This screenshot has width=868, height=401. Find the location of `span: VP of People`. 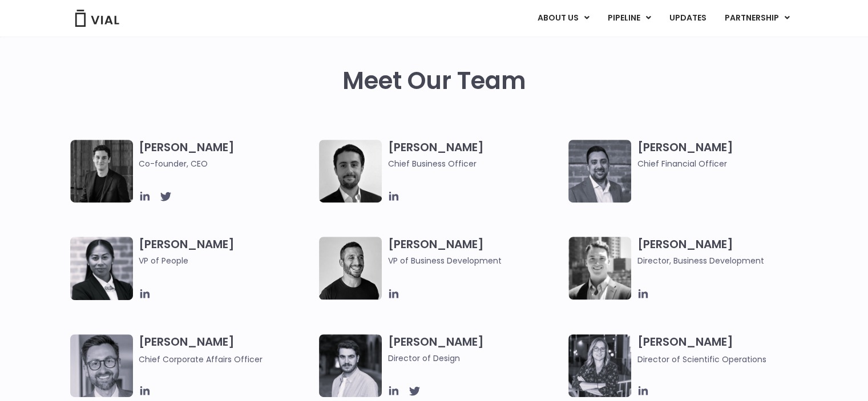

span: VP of People is located at coordinates (226, 261).